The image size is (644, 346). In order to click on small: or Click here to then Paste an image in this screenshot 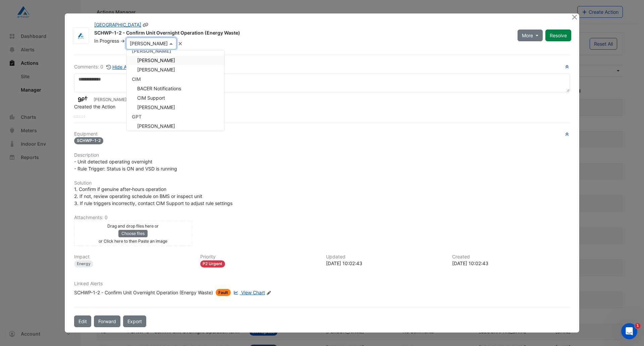, I will do `click(132, 241)`.